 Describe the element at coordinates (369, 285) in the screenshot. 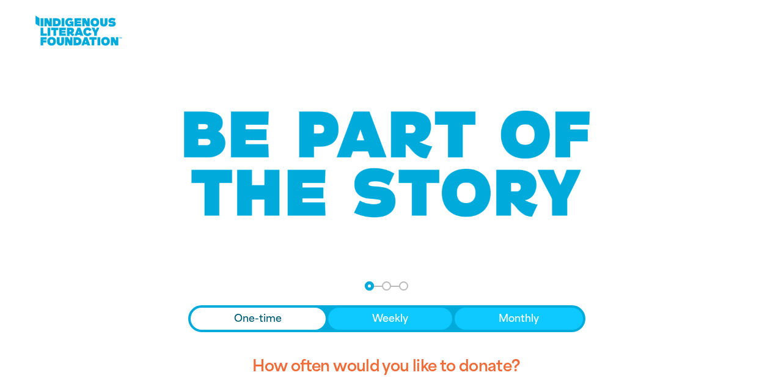

I see `button: Navigate to step 1 of 3 to enter your donation amount` at that location.